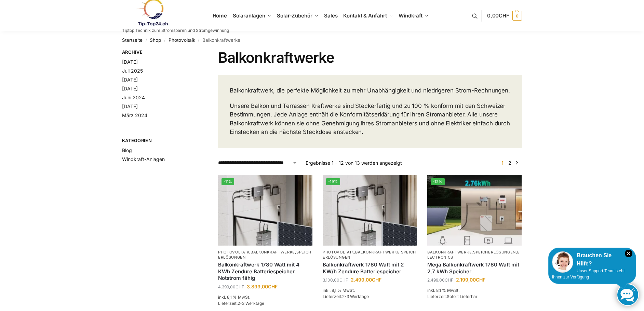 This screenshot has width=644, height=311. What do you see at coordinates (249, 16) in the screenshot?
I see `span: Solaranlagen` at bounding box center [249, 16].